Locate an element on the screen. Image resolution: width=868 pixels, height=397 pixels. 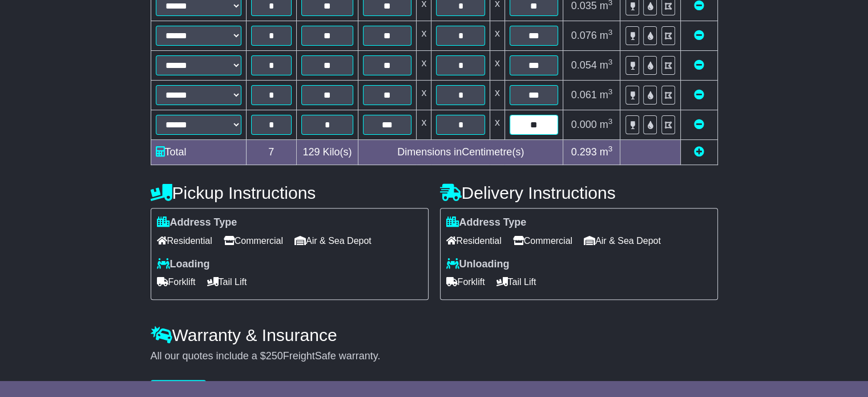
h4: Pickup Instructions is located at coordinates (289, 192).